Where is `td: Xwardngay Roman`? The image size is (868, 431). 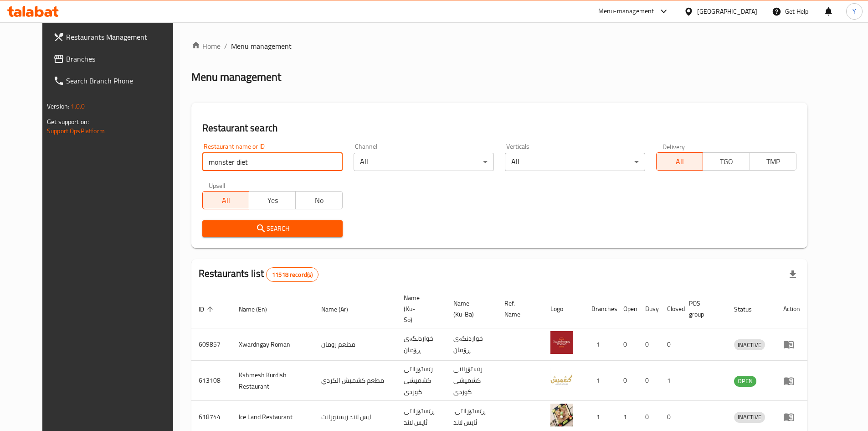
td: Xwardngay Roman is located at coordinates (273, 345).